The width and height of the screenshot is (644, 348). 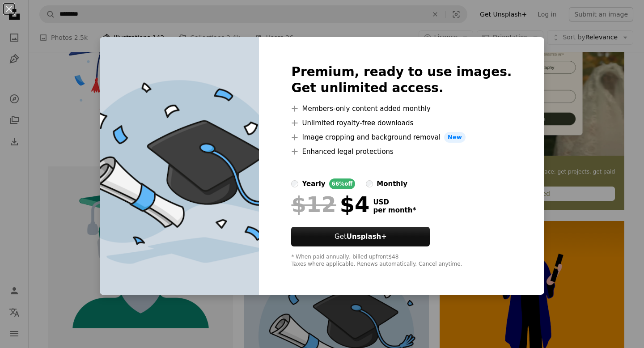 I want to click on button: GetUnsplash+, so click(x=360, y=237).